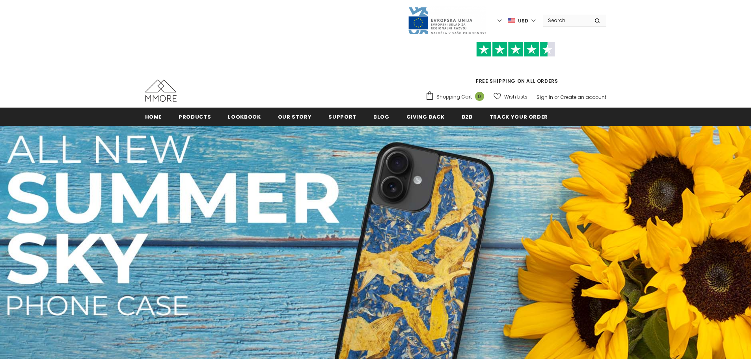  What do you see at coordinates (467, 116) in the screenshot?
I see `a: B2B` at bounding box center [467, 116].